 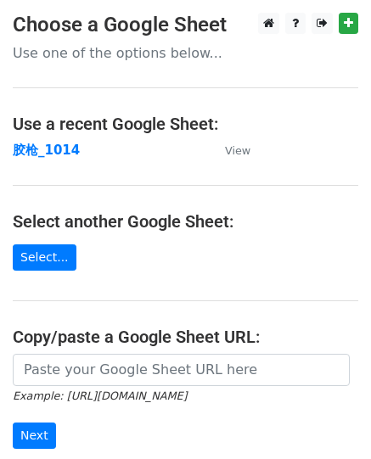 What do you see at coordinates (46, 150) in the screenshot?
I see `a: 胶枪_1014` at bounding box center [46, 150].